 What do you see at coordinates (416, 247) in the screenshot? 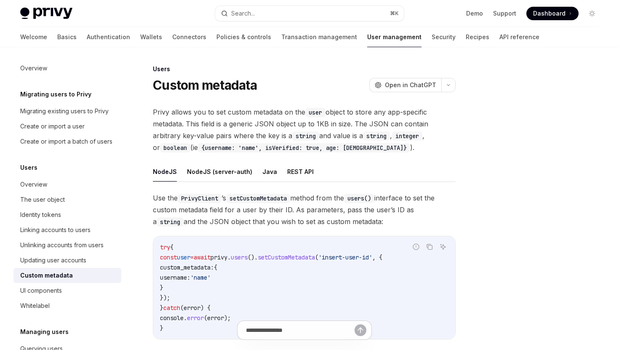
I see `button: Report incorrect code` at bounding box center [416, 247].